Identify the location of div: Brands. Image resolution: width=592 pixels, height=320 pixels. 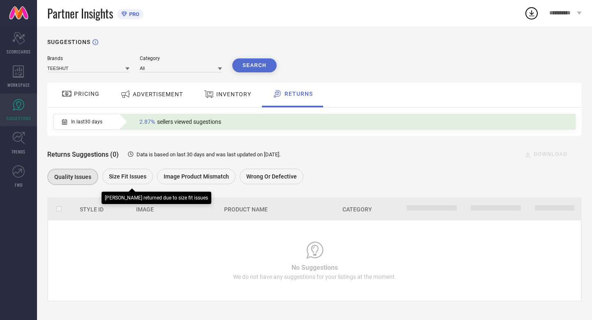
(88, 58).